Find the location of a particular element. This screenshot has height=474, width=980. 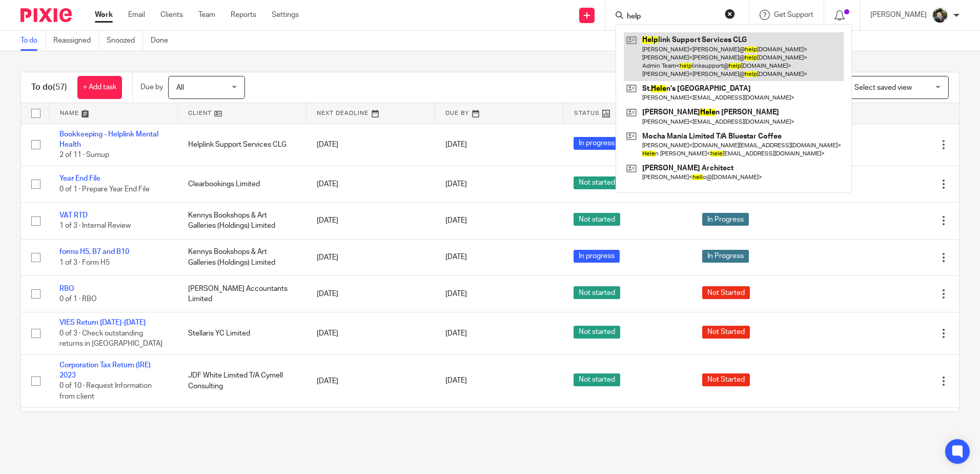

span: 0 of 1 · RBO is located at coordinates (78, 299).